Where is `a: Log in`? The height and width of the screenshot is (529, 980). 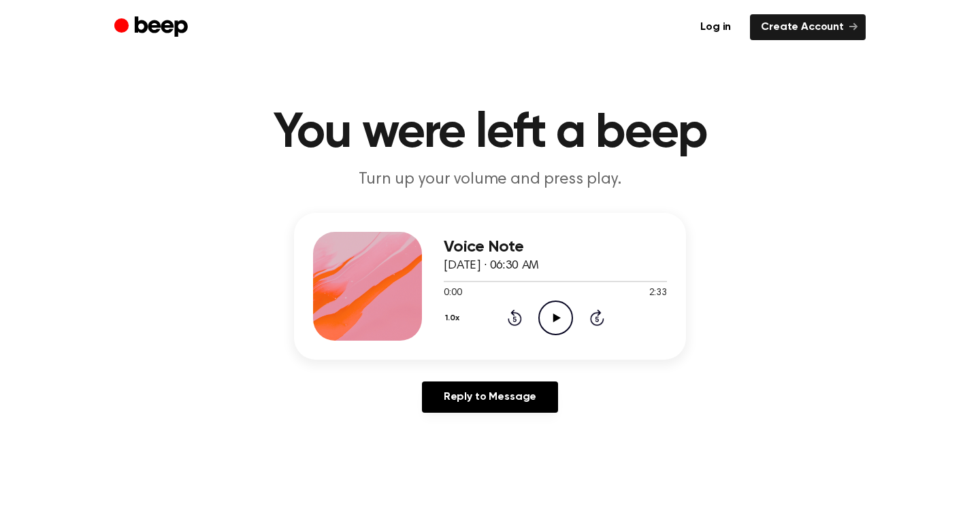 a: Log in is located at coordinates (715, 27).